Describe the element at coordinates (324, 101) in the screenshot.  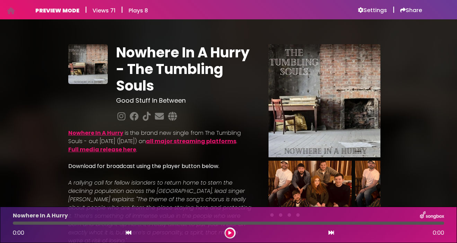
I see `img: Main Media` at that location.